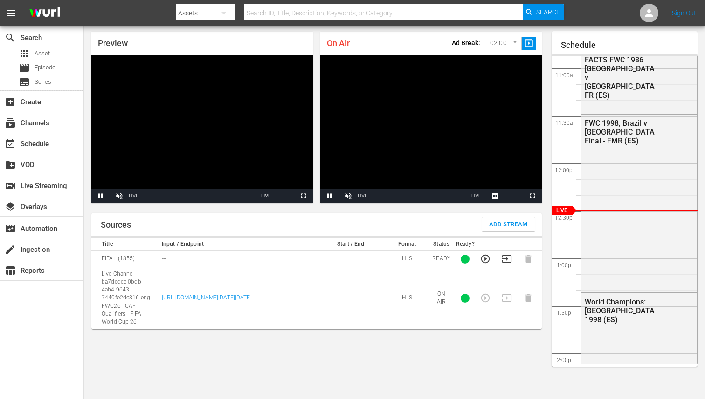 The image size is (705, 399). Describe the element at coordinates (441, 259) in the screenshot. I see `td: READY` at that location.